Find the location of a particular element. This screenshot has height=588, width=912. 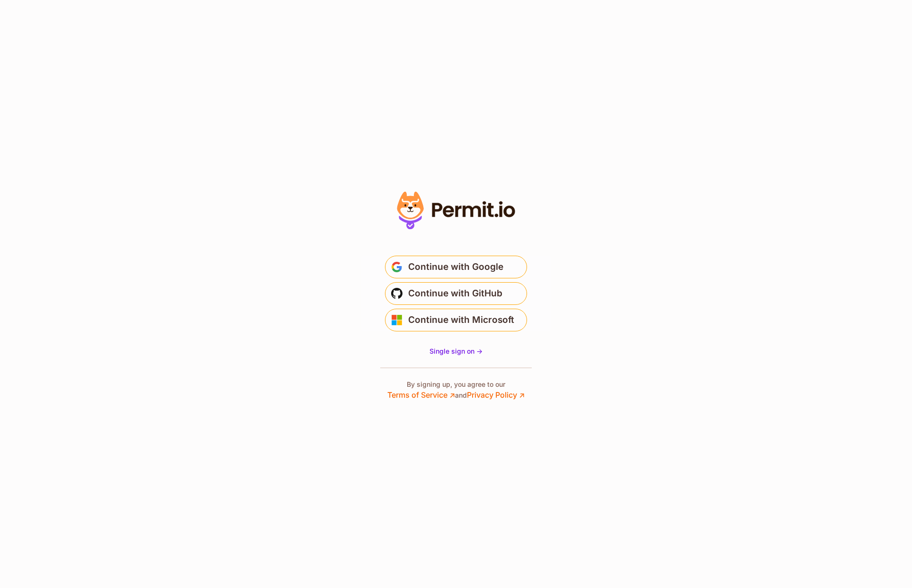

button: Continue with Microsoft is located at coordinates (456, 320).